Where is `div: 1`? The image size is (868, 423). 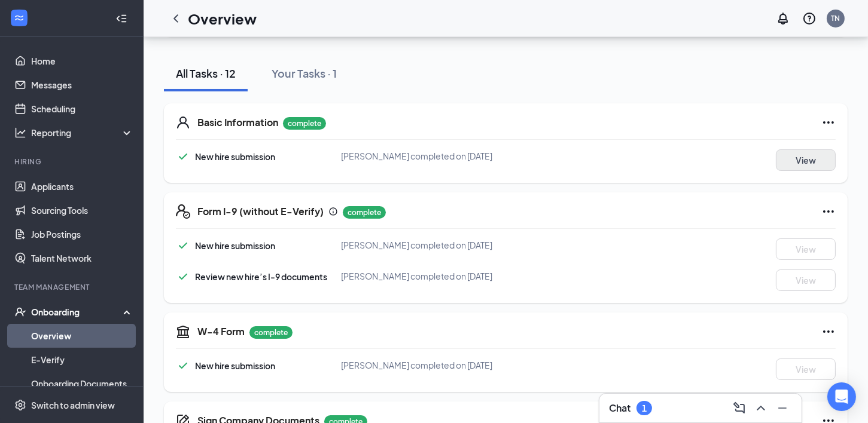 div: 1 is located at coordinates (644, 408).